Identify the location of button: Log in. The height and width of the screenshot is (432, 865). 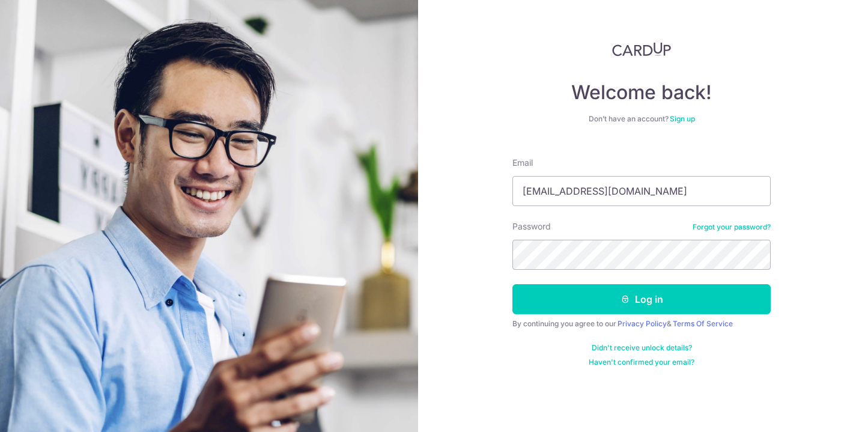
(641, 299).